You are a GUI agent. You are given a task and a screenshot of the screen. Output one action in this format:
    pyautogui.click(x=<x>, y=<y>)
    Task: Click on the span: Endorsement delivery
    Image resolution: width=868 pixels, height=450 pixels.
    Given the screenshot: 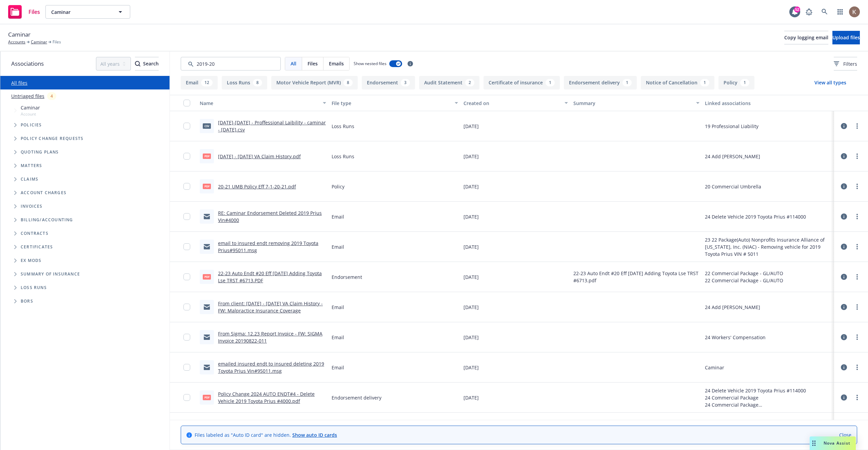 What is the action you would take?
    pyautogui.click(x=357, y=398)
    